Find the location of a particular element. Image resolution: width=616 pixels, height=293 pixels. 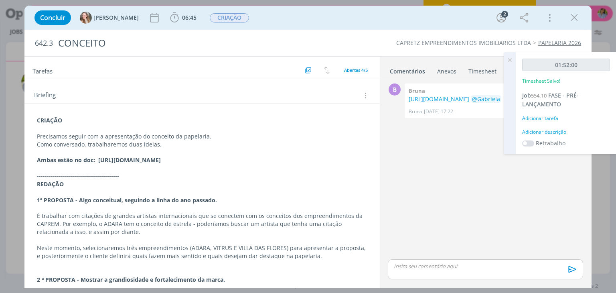

div: CONCEITO is located at coordinates (202, 43).